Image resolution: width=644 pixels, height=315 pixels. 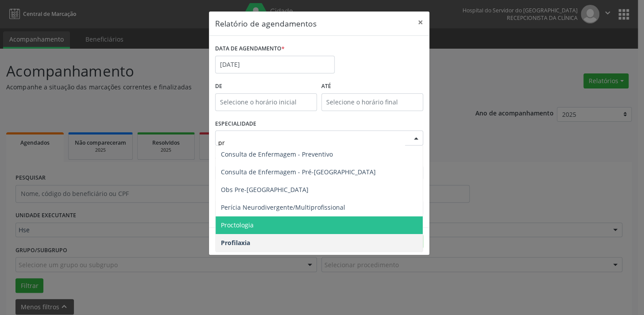 What do you see at coordinates (235, 242) in the screenshot?
I see `span: Profilaxia` at bounding box center [235, 242].